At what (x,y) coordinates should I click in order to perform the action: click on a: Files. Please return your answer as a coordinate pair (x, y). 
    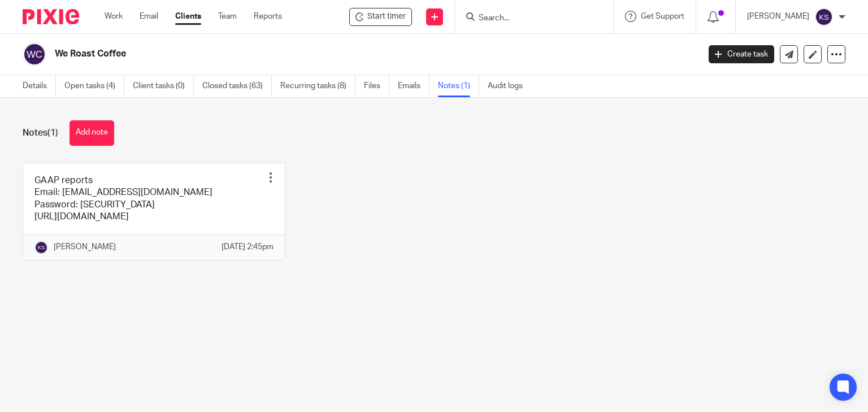
    Looking at the image, I should click on (377, 86).